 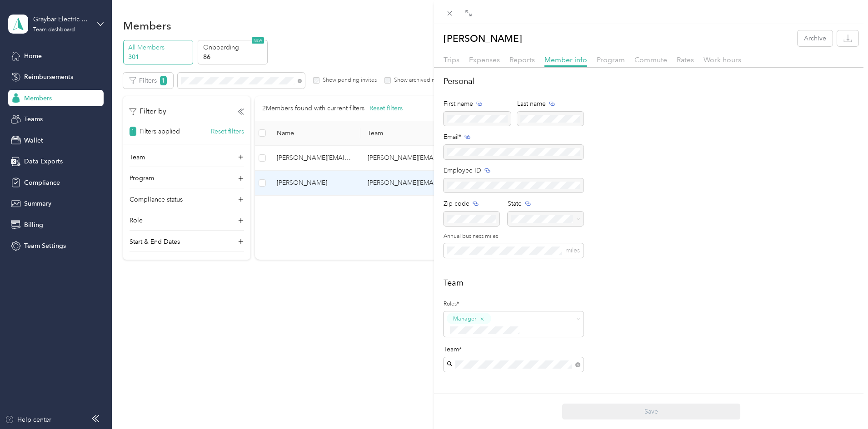 What do you see at coordinates (514, 304) in the screenshot?
I see `label: Roles*` at bounding box center [514, 304].